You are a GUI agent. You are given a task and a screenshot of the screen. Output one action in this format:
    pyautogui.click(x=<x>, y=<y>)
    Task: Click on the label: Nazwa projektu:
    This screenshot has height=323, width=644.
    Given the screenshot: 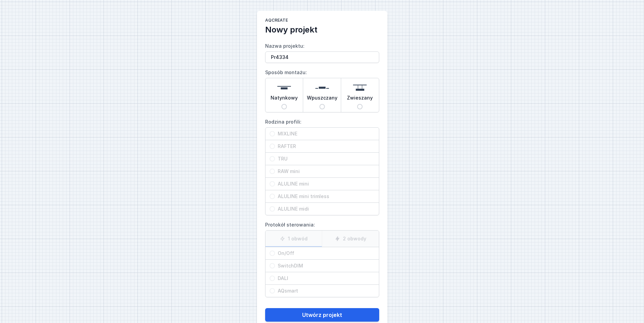 What is the action you would take?
    pyautogui.click(x=322, y=52)
    